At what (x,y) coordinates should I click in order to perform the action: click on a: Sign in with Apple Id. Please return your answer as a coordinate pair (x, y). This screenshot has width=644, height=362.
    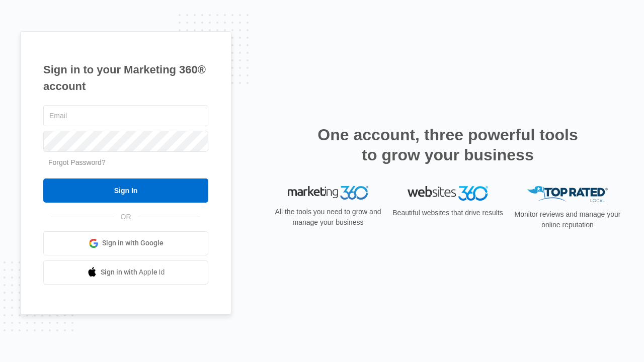
    Looking at the image, I should click on (126, 273).